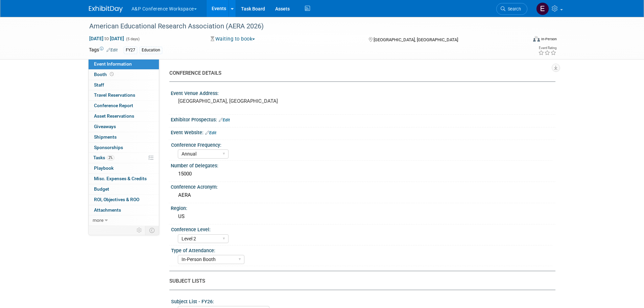  What do you see at coordinates (360, 281) in the screenshot?
I see `div: SUBJECT LISTS` at bounding box center [360, 281].